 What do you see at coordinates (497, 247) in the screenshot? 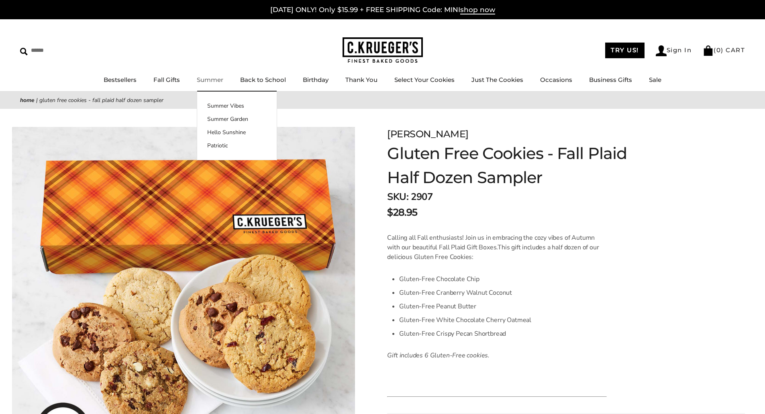
I see `p: This gift includes a half dozen of our delicious Gluten Free Cookies:` at bounding box center [497, 247].